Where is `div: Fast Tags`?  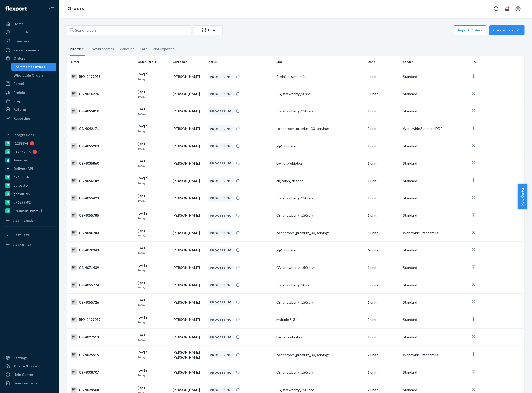
div: Fast Tags is located at coordinates (21, 235).